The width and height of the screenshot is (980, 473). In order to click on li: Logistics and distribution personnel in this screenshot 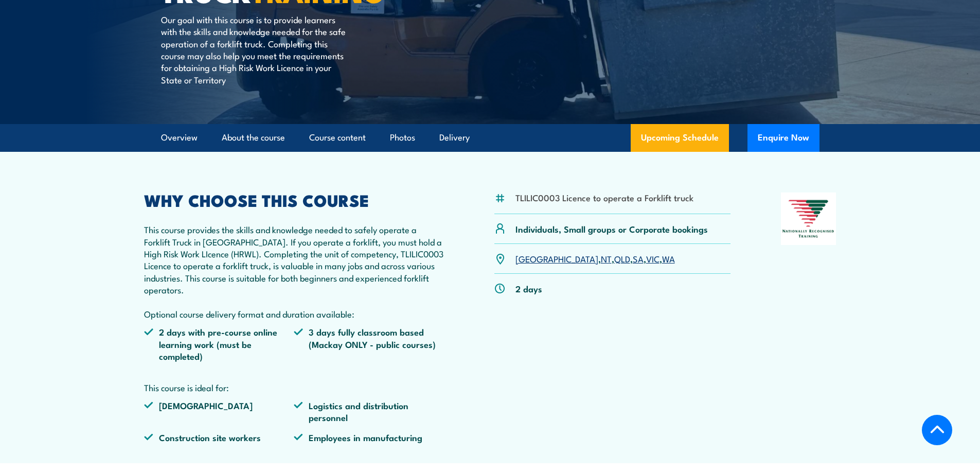, I will do `click(369, 411)`.